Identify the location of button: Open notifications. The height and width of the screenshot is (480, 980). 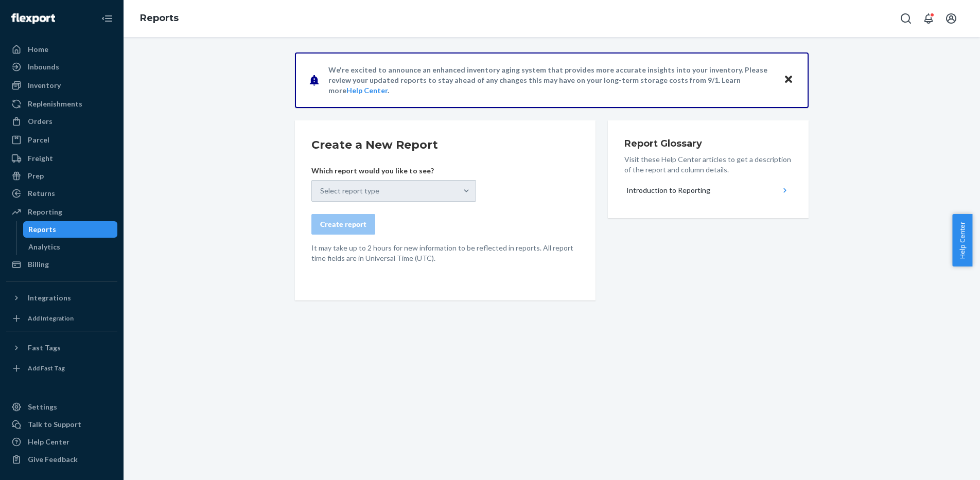
(929, 18).